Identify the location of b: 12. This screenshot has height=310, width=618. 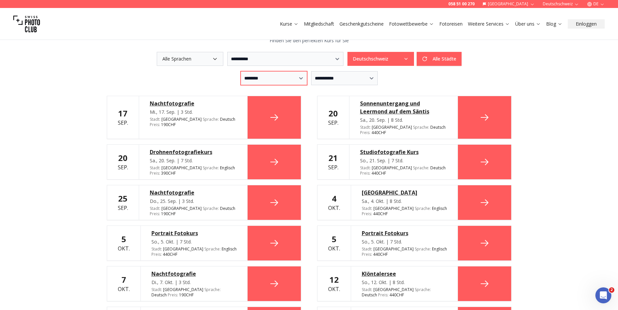
(334, 280).